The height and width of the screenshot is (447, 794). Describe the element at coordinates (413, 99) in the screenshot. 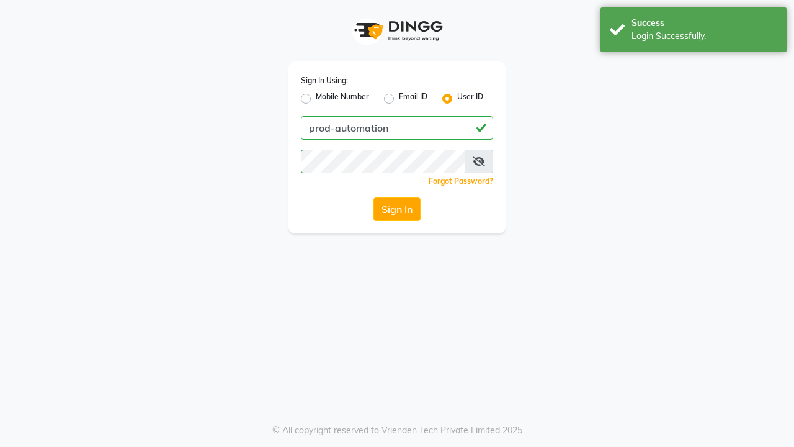

I see `label: Email ID` at that location.